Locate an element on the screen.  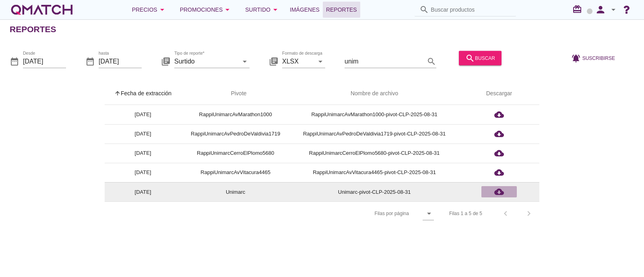
button: Precios is located at coordinates (149, 9).